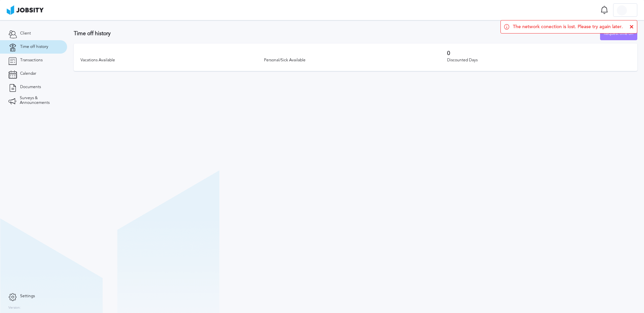  What do you see at coordinates (618, 34) in the screenshot?
I see `button: Request time off` at bounding box center [618, 34].